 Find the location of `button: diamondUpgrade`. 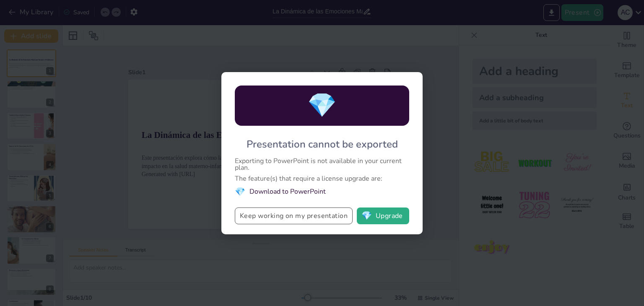

button: diamondUpgrade is located at coordinates (383, 215).